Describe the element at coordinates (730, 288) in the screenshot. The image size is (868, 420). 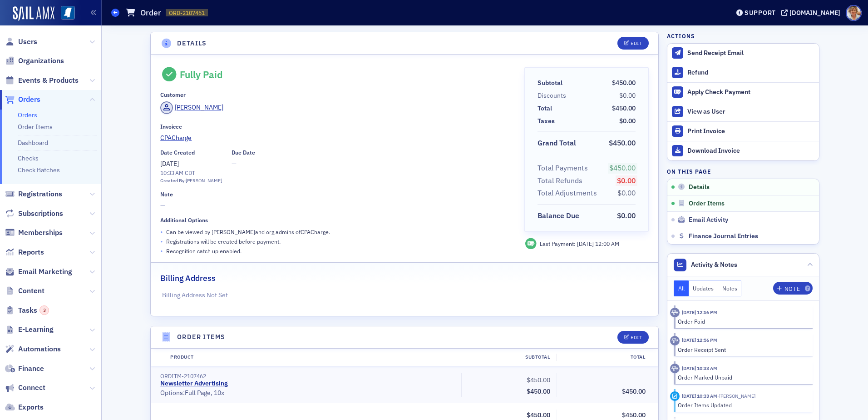
I see `button: Notes` at that location.